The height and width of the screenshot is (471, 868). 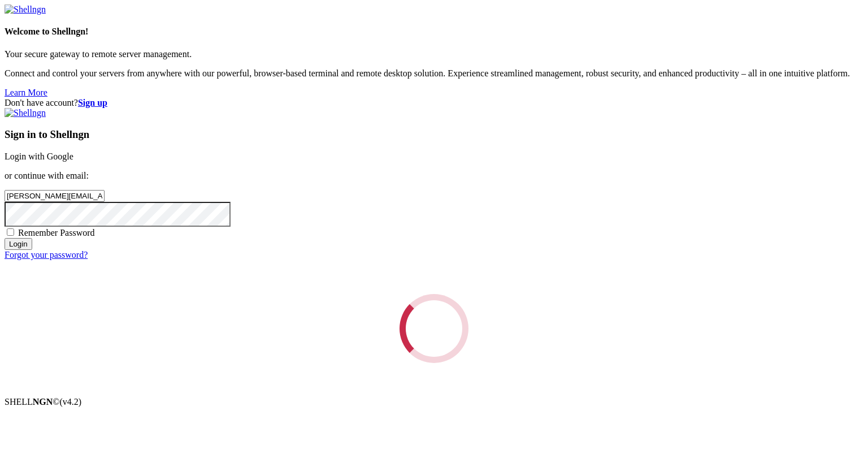 I want to click on span: SHELL ©, so click(x=43, y=401).